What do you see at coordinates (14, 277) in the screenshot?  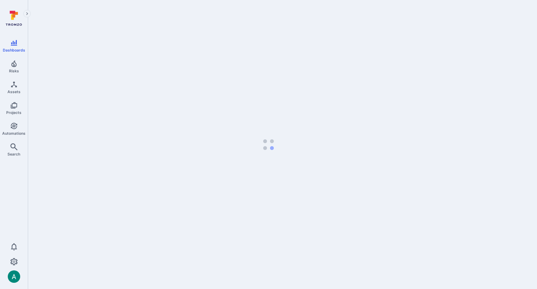 I see `div: Arjan Dehar` at bounding box center [14, 277].